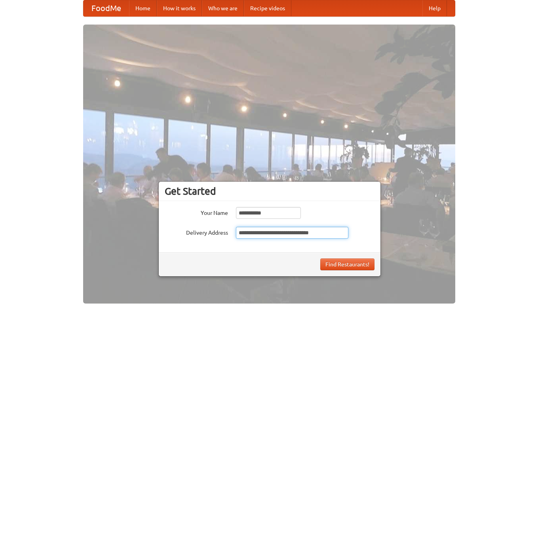  Describe the element at coordinates (268, 8) in the screenshot. I see `a: Recipe videos` at that location.